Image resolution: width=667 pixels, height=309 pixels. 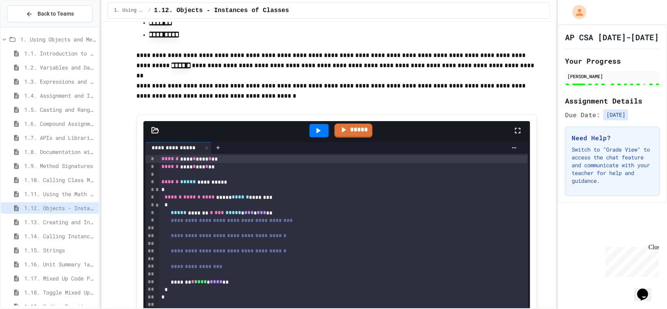 What do you see at coordinates (60, 123) in the screenshot?
I see `span: 1.6. Compound Assignment Operators` at bounding box center [60, 123].